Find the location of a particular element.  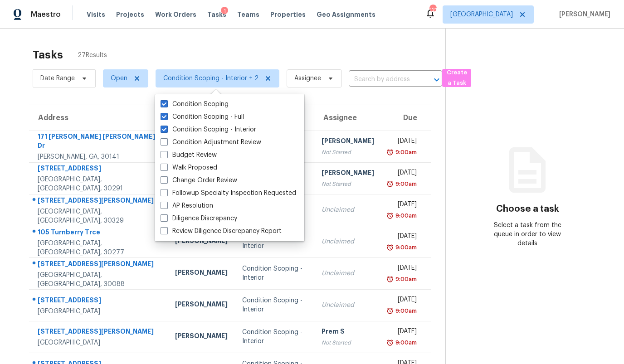

span: Geo Assignments is located at coordinates (346, 15).